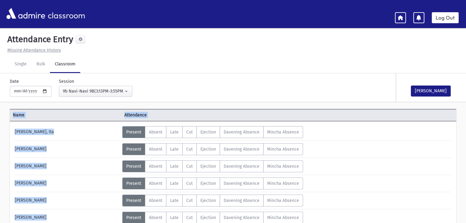 The image size is (466, 223). What do you see at coordinates (445, 18) in the screenshot?
I see `a: Log Out` at bounding box center [445, 18].